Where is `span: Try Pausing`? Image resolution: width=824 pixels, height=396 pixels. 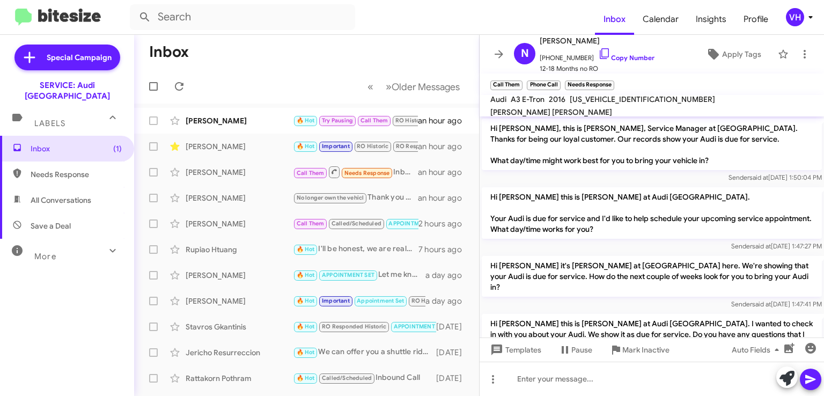 span: Try Pausing is located at coordinates (337, 120).